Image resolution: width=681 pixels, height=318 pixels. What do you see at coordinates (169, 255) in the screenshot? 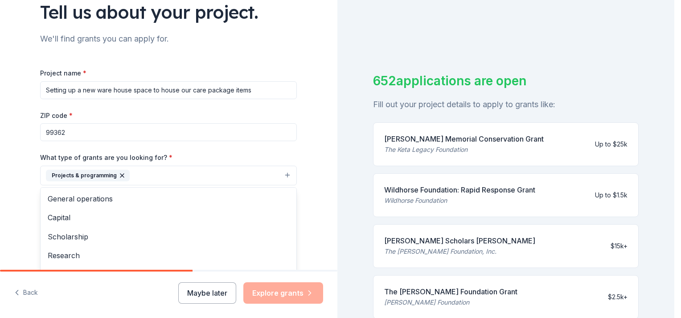
I see `span: Research` at bounding box center [169, 255].